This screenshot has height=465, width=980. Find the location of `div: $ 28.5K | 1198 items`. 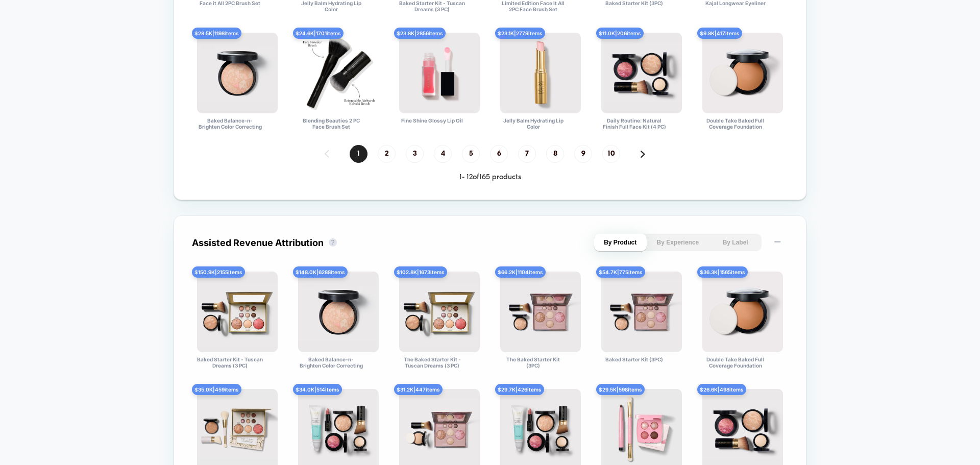

div: $ 28.5K | 1198 items is located at coordinates (216, 33).